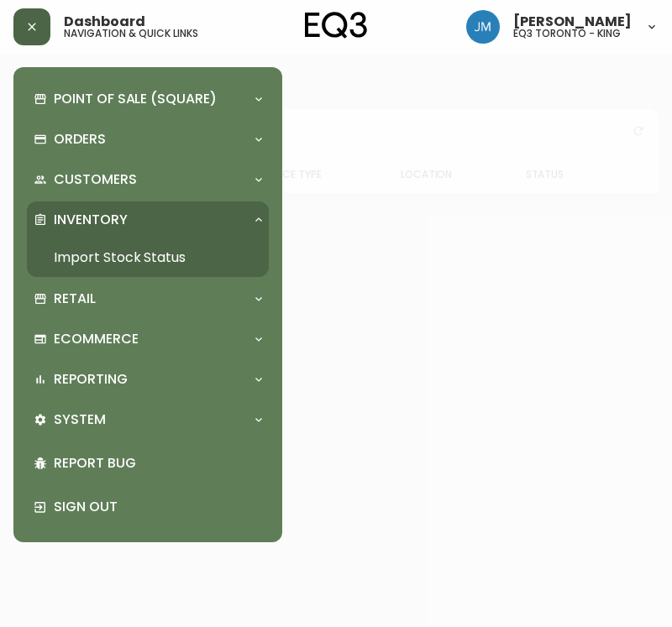 This screenshot has width=672, height=627. What do you see at coordinates (147, 339) in the screenshot?
I see `div: Ecommerce` at bounding box center [147, 339].